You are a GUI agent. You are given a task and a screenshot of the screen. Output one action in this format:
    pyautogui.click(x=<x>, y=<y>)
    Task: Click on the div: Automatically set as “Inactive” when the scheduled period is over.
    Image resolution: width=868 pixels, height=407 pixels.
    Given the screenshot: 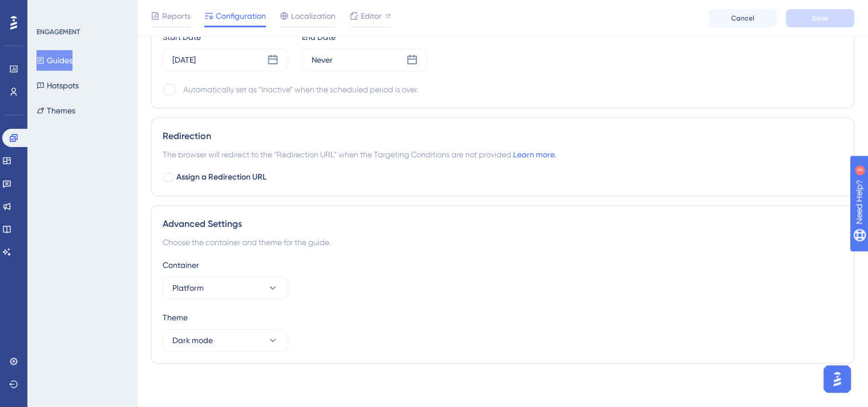 What is the action you would take?
    pyautogui.click(x=301, y=89)
    